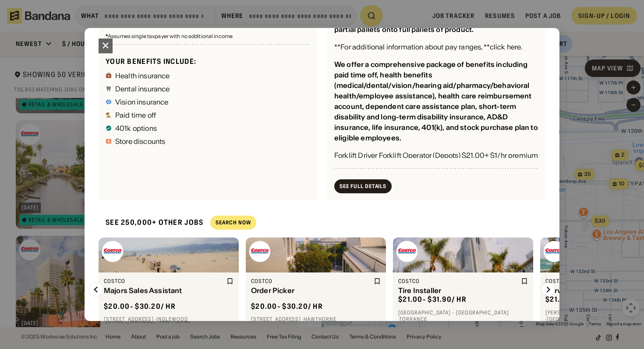  What do you see at coordinates (208, 61) in the screenshot?
I see `div: Your benefits include:` at bounding box center [208, 61].